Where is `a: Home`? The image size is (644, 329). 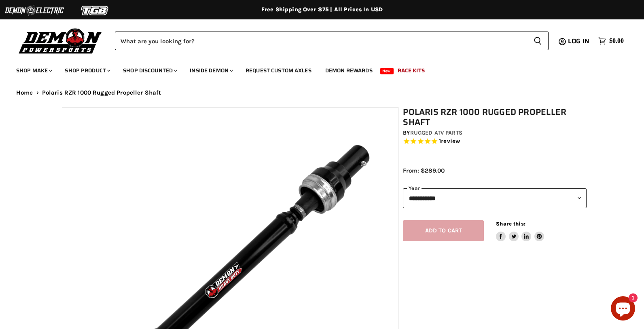
a: Home is located at coordinates (24, 93).